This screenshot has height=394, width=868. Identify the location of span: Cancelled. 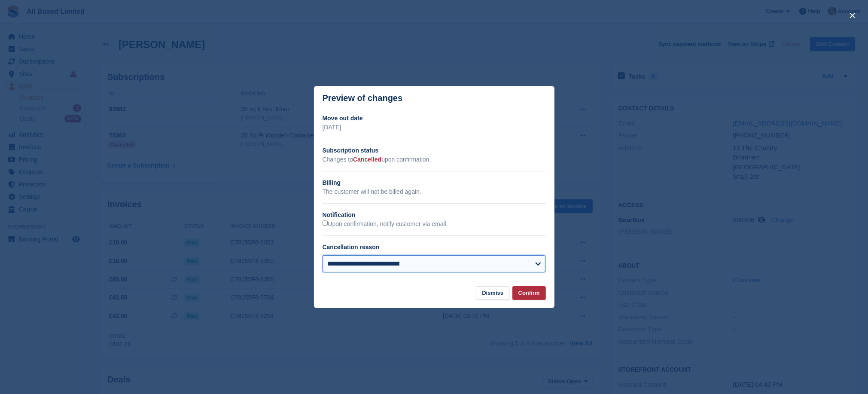
(368, 159).